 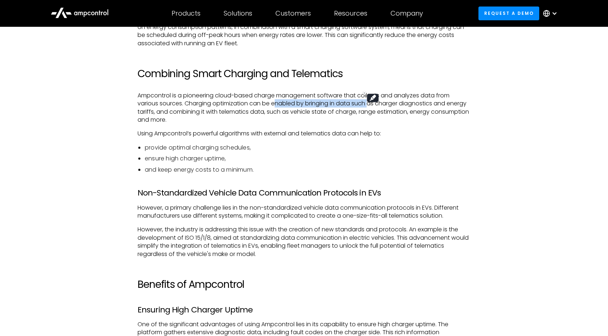 What do you see at coordinates (293, 13) in the screenshot?
I see `div: Customers` at bounding box center [293, 13].